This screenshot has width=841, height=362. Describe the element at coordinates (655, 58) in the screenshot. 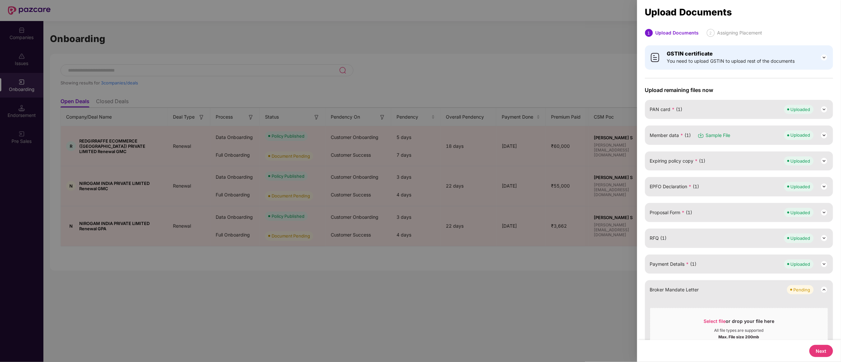

I see `img: svg+xml;base64,PHN2ZyB4bWxucz0iaHR0cDovL3d3dy53My5vcmcvMjAwMC9zdmciIHdpZHRoPSI0MCIgaGVpZ2h0PSI0MC...` at that location.